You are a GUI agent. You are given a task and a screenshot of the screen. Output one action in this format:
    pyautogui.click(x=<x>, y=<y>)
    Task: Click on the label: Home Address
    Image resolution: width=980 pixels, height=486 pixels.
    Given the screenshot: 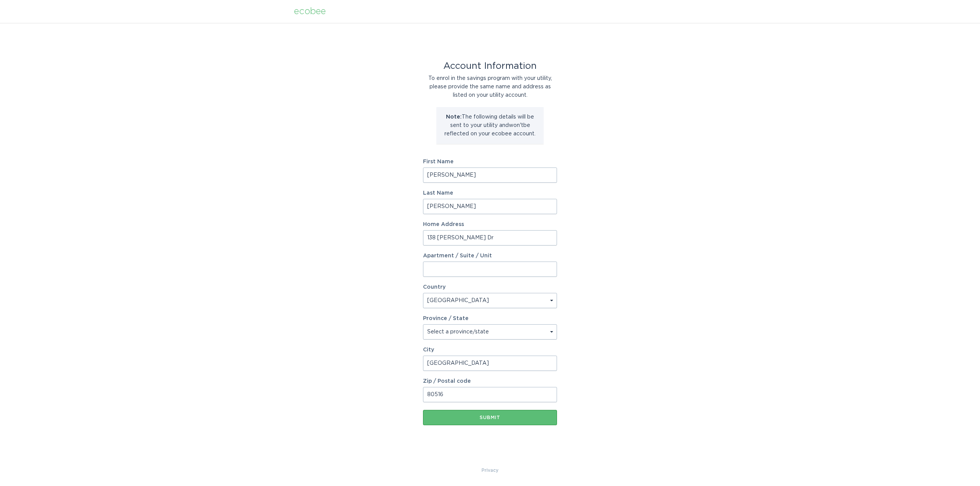 What is the action you would take?
    pyautogui.click(x=490, y=224)
    